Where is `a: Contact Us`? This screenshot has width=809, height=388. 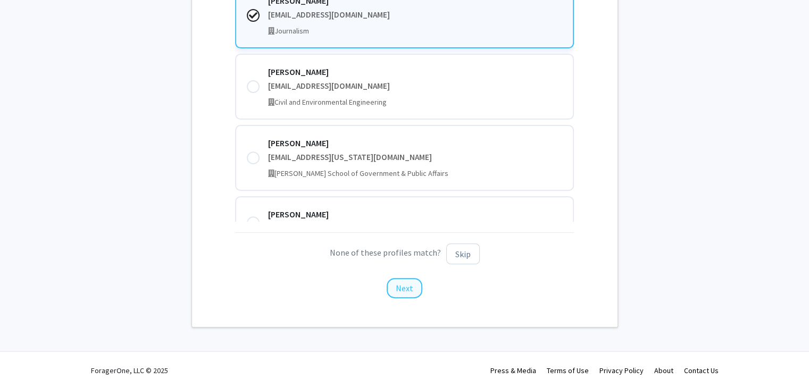 a: Contact Us is located at coordinates (701, 371).